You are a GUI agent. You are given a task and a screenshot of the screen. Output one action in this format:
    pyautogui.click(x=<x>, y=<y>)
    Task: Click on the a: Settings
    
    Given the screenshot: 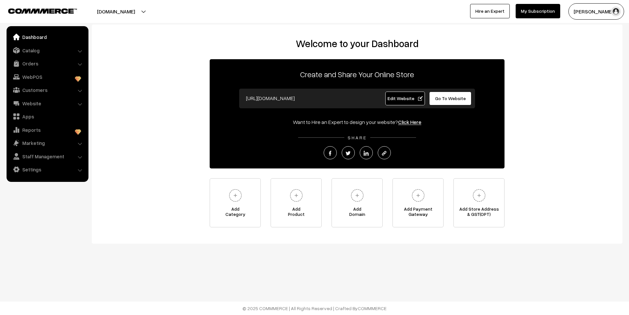 What is the action you would take?
    pyautogui.click(x=47, y=170)
    